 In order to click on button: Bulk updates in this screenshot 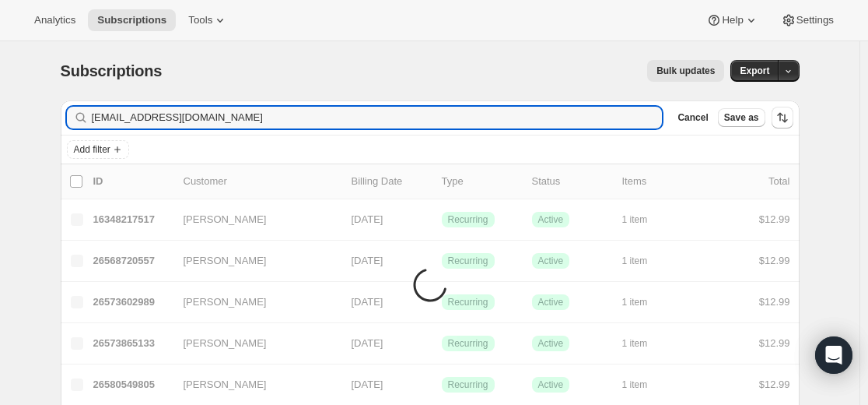, I will do `click(686, 70)`.